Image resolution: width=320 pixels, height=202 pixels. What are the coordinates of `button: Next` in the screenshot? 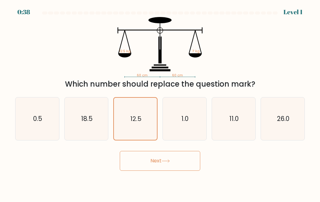 It's located at (160, 161).